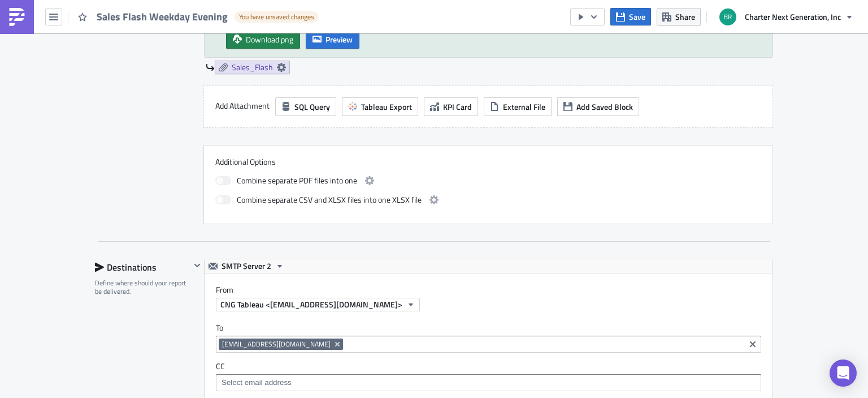 The image size is (868, 398). What do you see at coordinates (793, 17) in the screenshot?
I see `span: Charter Next Generation, Inc` at bounding box center [793, 17].